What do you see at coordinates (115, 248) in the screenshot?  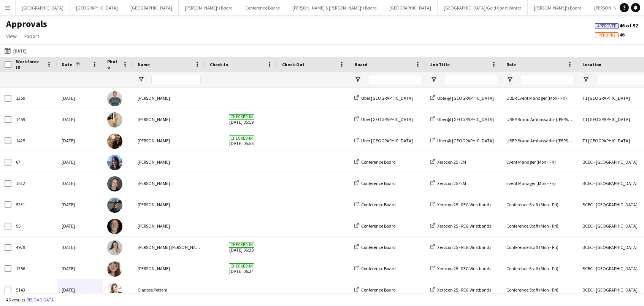 I see `img: Reti Maria Mark` at bounding box center [115, 248].